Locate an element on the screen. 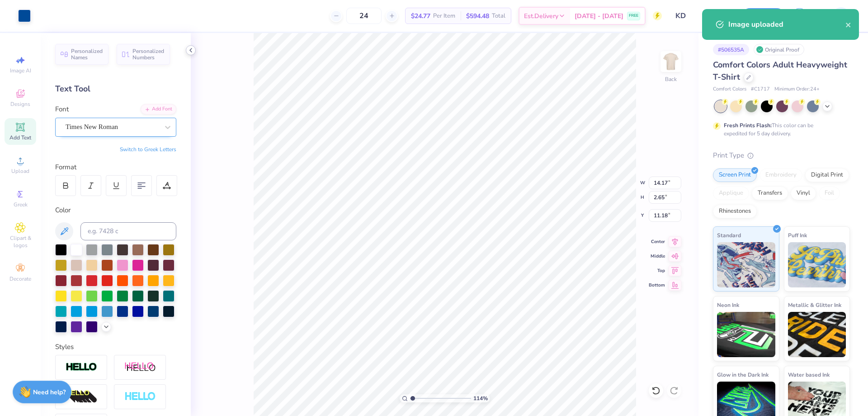 This screenshot has width=868, height=416. div: Back is located at coordinates (670, 79).